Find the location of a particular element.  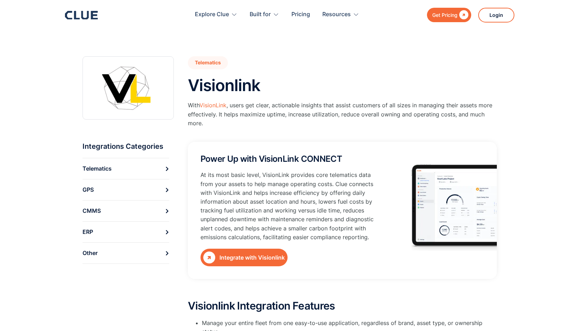

div: Other is located at coordinates (90, 253).